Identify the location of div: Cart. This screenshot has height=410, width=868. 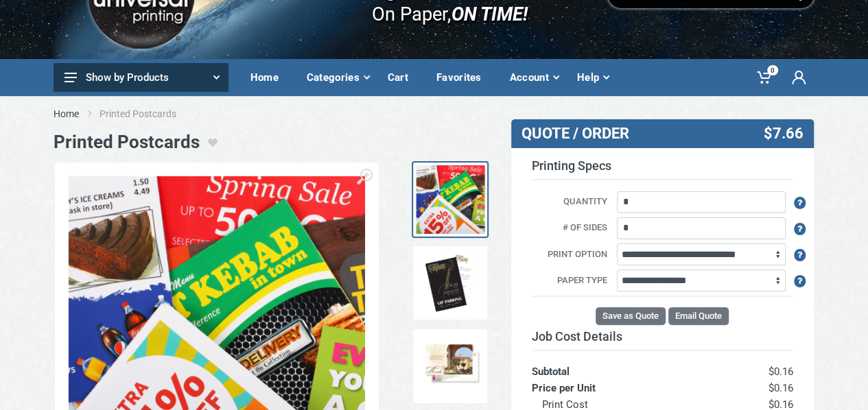
(402, 77).